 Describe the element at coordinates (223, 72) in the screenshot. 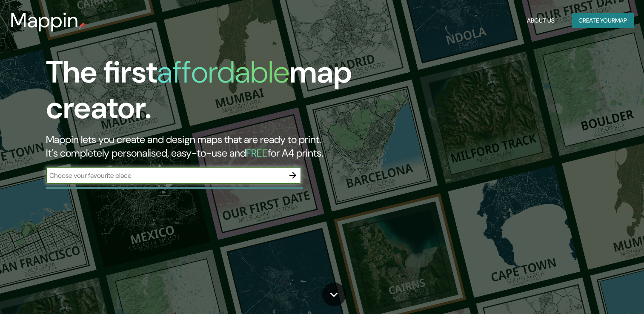

I see `h1: affordable` at that location.